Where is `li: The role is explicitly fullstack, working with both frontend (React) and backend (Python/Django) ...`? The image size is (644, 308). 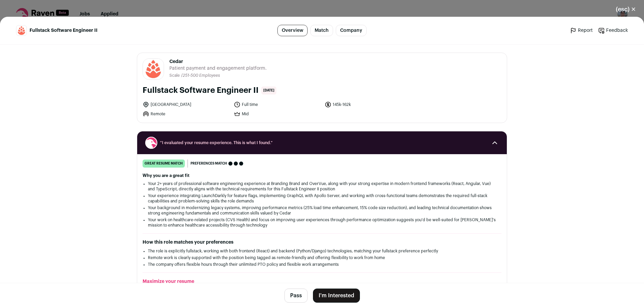 li: The role is explicitly fullstack, working with both frontend (React) and backend (Python/Django) ... is located at coordinates (322, 251).